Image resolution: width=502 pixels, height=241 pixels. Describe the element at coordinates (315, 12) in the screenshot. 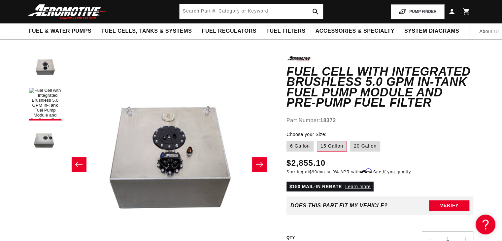

I see `button: search button` at that location.